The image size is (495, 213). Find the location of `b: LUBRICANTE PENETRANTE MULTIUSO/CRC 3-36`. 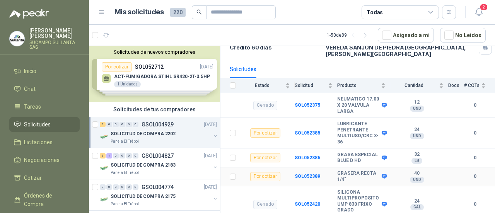

b: LUBRICANTE PENETRANTE MULTIUSO/CRC 3-36 is located at coordinates (359, 133).